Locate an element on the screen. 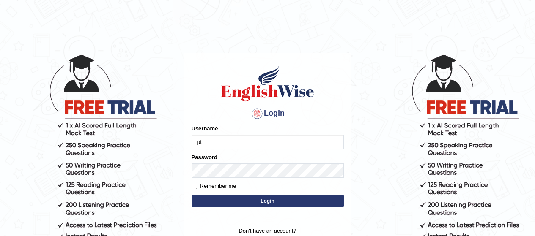  label: Username is located at coordinates (205, 129).